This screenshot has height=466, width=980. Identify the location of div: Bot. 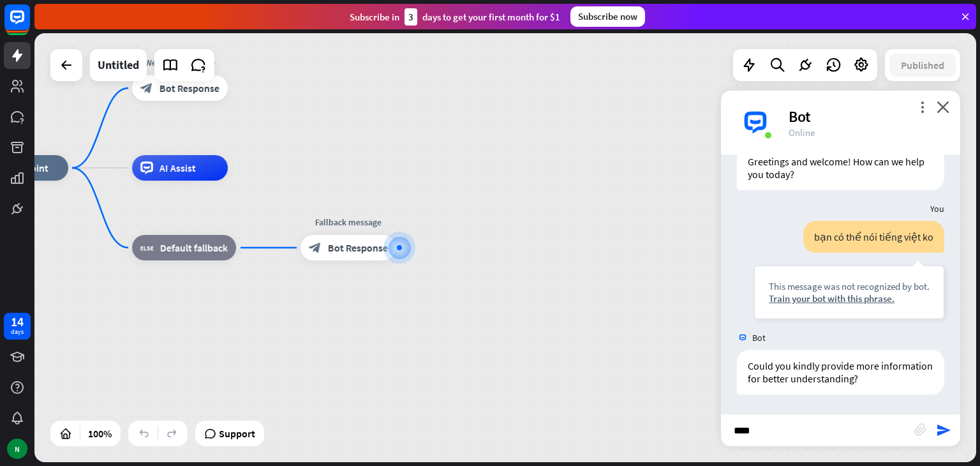
(866, 116).